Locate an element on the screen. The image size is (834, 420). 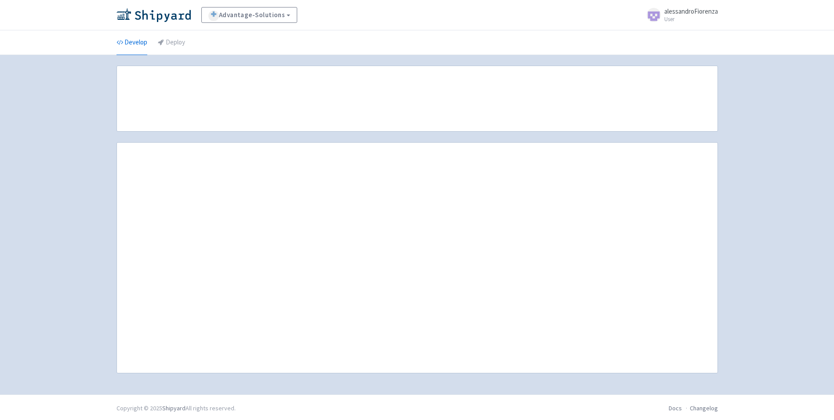
small: User is located at coordinates (691, 19).